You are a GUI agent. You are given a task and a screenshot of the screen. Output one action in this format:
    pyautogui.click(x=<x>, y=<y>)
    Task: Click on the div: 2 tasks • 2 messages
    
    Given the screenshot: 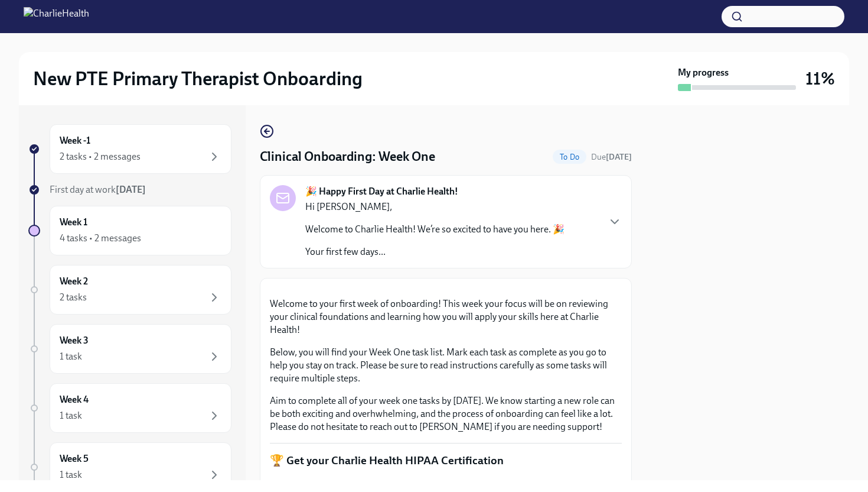 What is the action you would take?
    pyautogui.click(x=100, y=157)
    